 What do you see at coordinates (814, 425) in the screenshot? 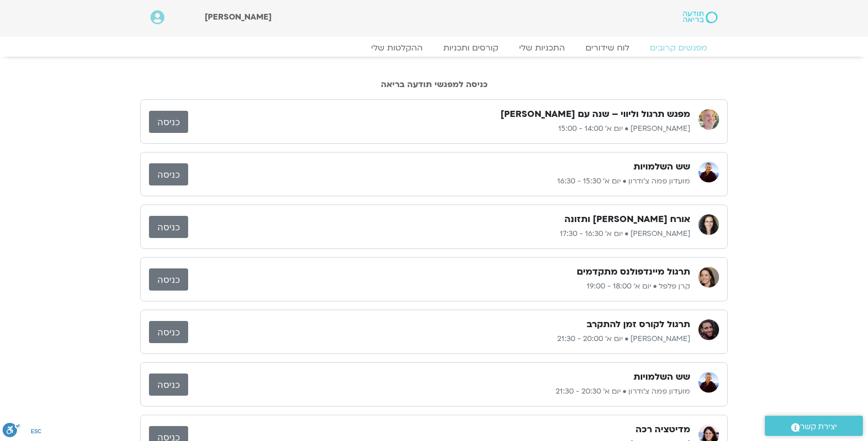
I see `a: יצירת קשר` at bounding box center [814, 425].